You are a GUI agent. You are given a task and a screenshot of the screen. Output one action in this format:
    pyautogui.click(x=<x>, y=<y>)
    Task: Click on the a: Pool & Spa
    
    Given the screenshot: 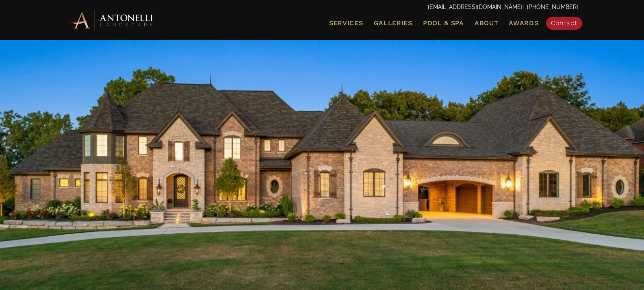 What is the action you would take?
    pyautogui.click(x=443, y=23)
    